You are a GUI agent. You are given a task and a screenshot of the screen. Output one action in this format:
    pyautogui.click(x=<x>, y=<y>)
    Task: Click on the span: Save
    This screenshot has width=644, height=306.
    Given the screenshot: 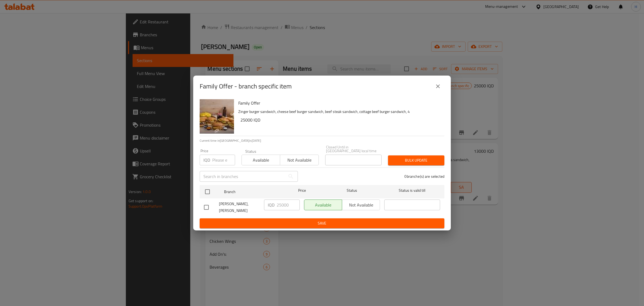 What is the action you would take?
    pyautogui.click(x=322, y=223)
    